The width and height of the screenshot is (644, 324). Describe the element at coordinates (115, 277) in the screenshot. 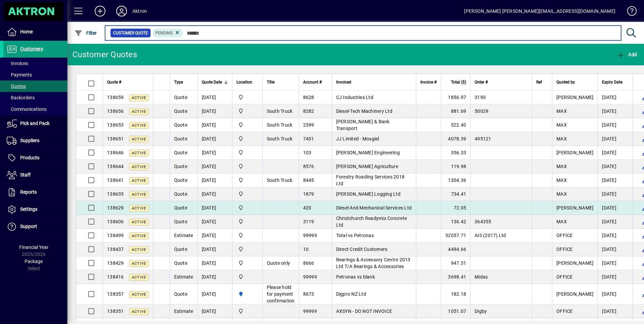

I see `span: 138416` at that location.